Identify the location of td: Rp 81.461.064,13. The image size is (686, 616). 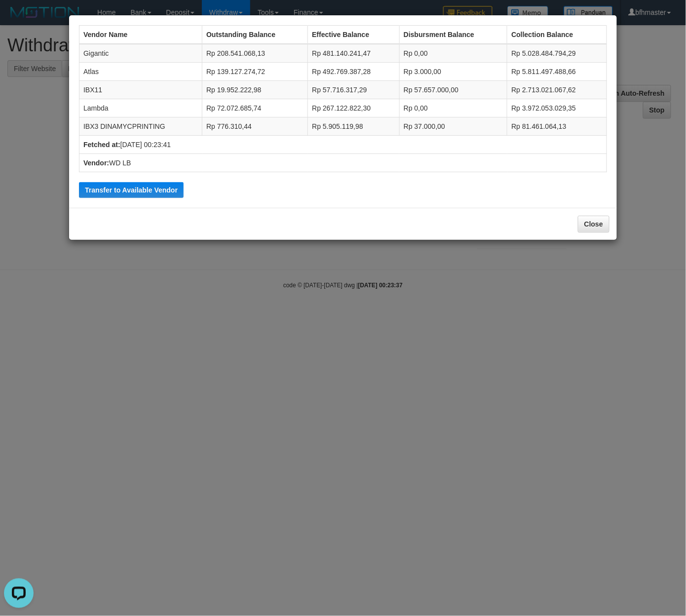
(557, 127).